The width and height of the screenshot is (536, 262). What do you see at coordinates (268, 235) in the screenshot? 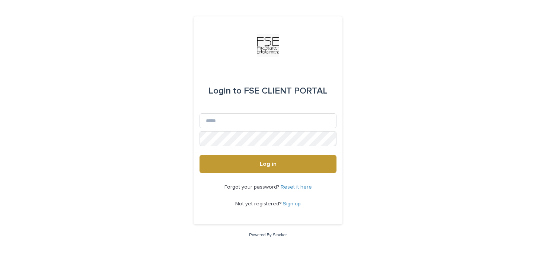
I see `a: Powered By Stacker` at bounding box center [268, 235].